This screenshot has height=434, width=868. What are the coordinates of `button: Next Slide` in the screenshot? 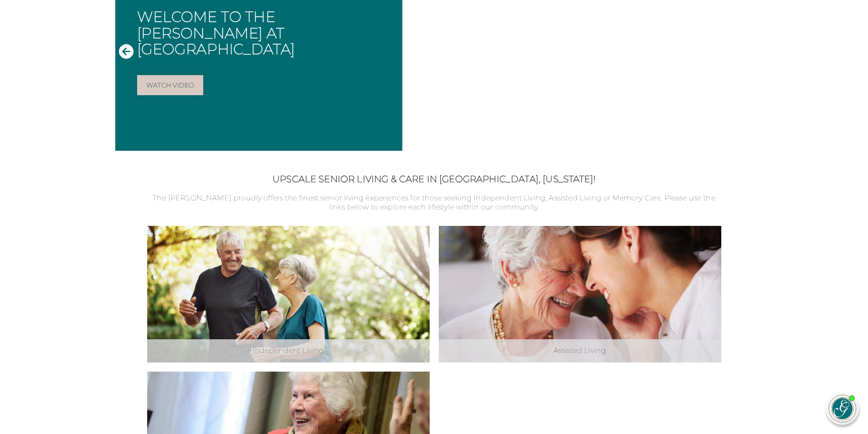 It's located at (743, 52).